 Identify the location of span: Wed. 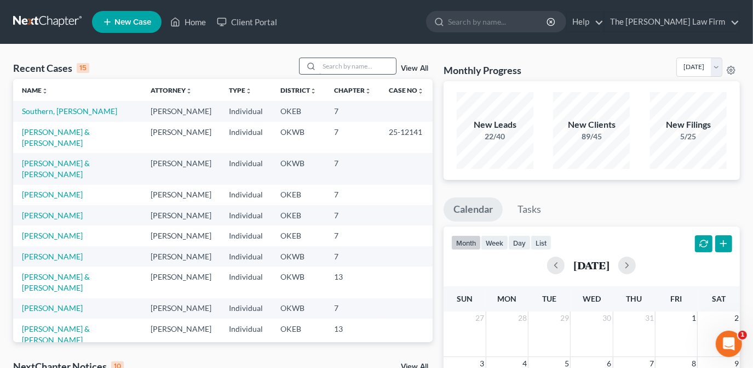
(592, 298).